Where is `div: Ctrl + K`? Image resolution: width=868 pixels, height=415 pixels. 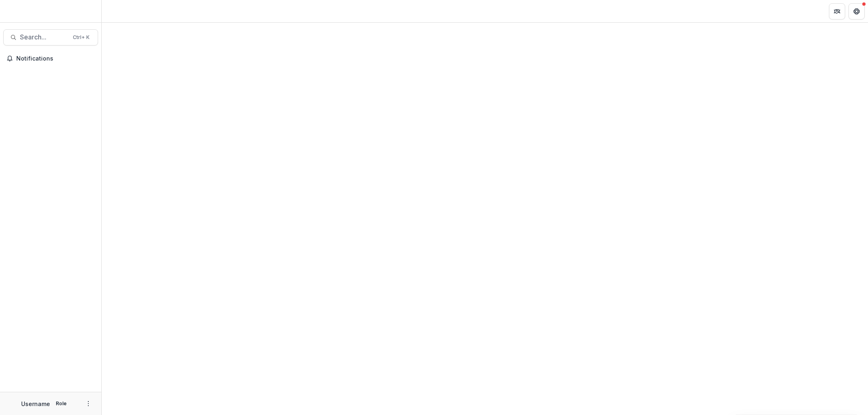 div: Ctrl + K is located at coordinates (81, 37).